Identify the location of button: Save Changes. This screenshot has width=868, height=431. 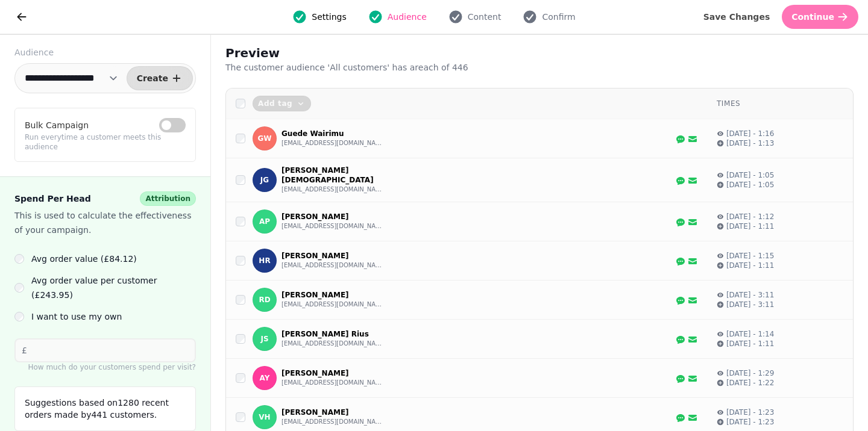
(736, 17).